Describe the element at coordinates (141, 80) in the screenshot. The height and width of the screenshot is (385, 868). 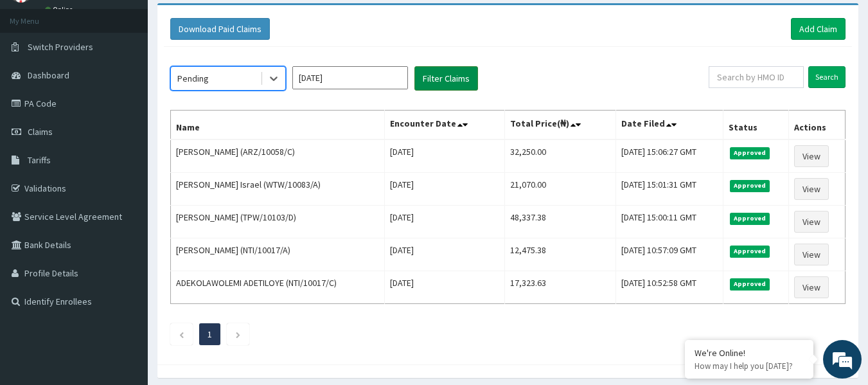
I see `div: Chat with us now` at that location.